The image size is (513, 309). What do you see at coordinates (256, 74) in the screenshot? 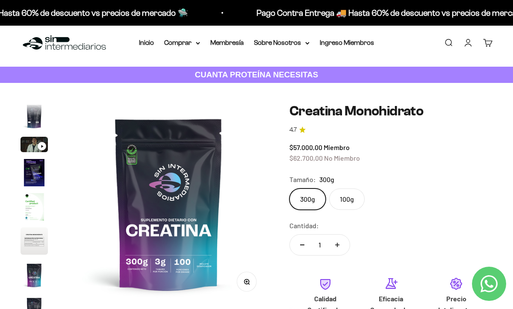
I see `strong: CUANTA PROTEÍNA NECESITAS` at bounding box center [256, 74].